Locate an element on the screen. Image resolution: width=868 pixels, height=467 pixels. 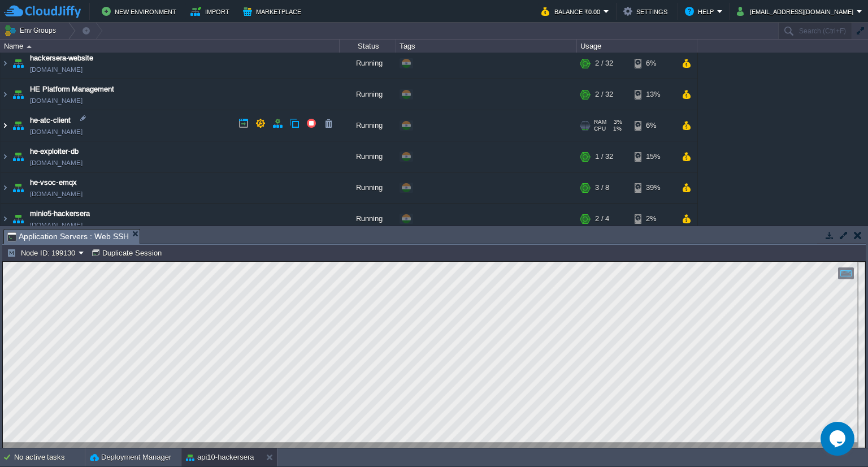
div: No active tasks is located at coordinates (49, 457).